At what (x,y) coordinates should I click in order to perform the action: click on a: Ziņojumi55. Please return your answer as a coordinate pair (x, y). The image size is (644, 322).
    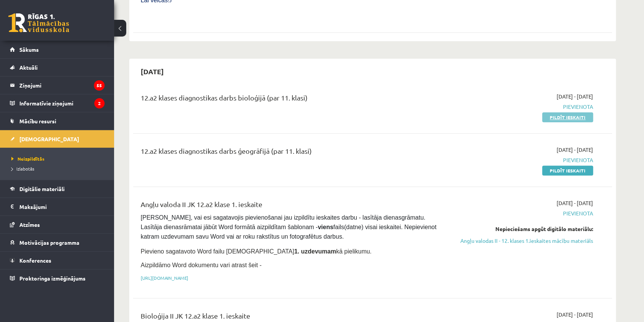
    Looking at the image, I should click on (57, 85).